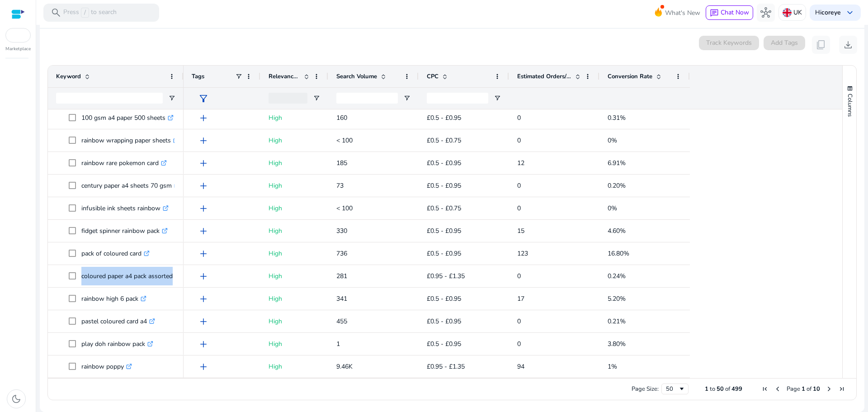  Describe the element at coordinates (130, 140) in the screenshot. I see `p: rainbow wrapping paper sheets` at that location.